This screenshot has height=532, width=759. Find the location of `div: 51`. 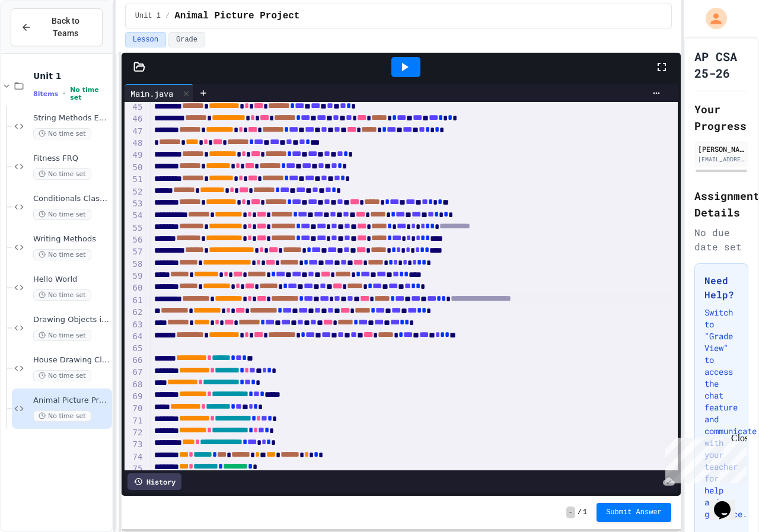

div: 51 is located at coordinates (134, 180).